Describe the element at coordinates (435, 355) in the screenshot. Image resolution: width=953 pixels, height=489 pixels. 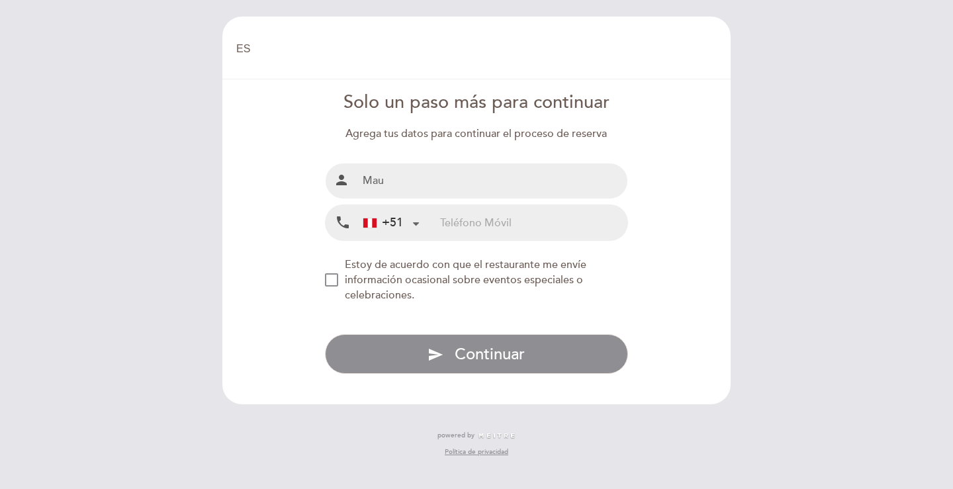
I see `i: send` at that location.